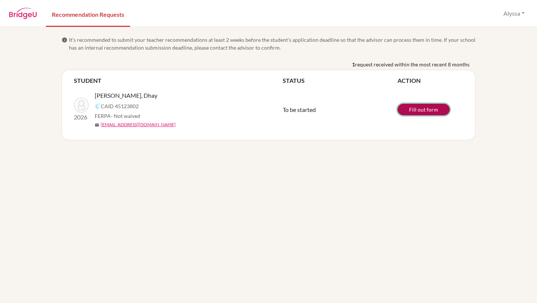  I want to click on th: ACTION, so click(430, 80).